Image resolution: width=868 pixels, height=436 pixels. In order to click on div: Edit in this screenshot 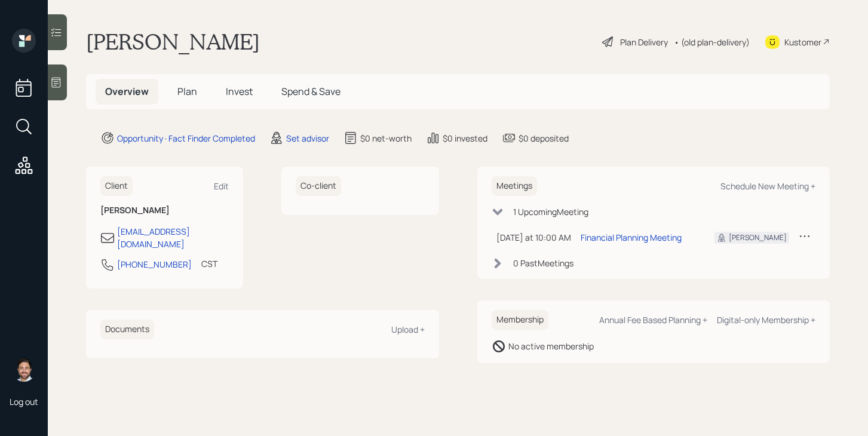, I will do `click(221, 186)`.